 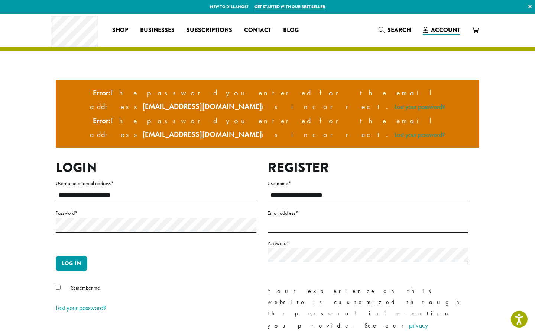 What do you see at coordinates (290, 7) in the screenshot?
I see `a: Get started with our best seller` at bounding box center [290, 7].